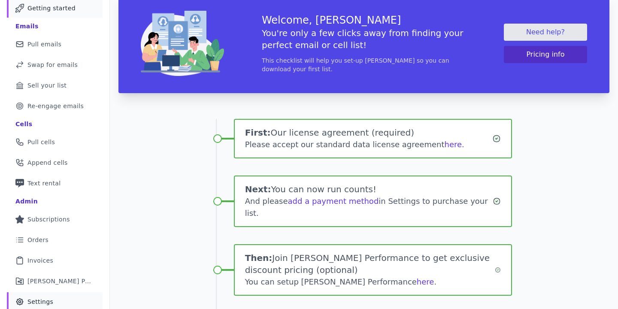 The width and height of the screenshot is (618, 309). Describe the element at coordinates (54, 65) in the screenshot. I see `a: Swap for emails` at that location.